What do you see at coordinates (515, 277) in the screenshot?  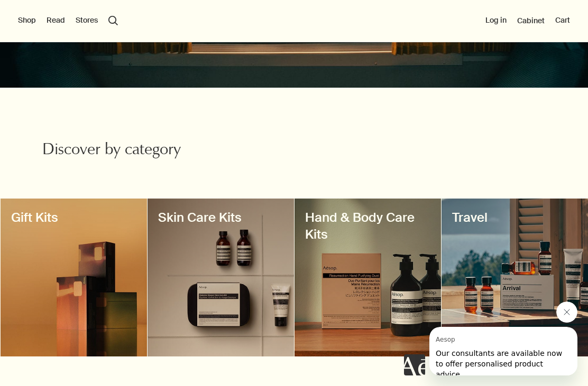 I see `a: A view of buildings through the windowsTravel` at bounding box center [515, 277].